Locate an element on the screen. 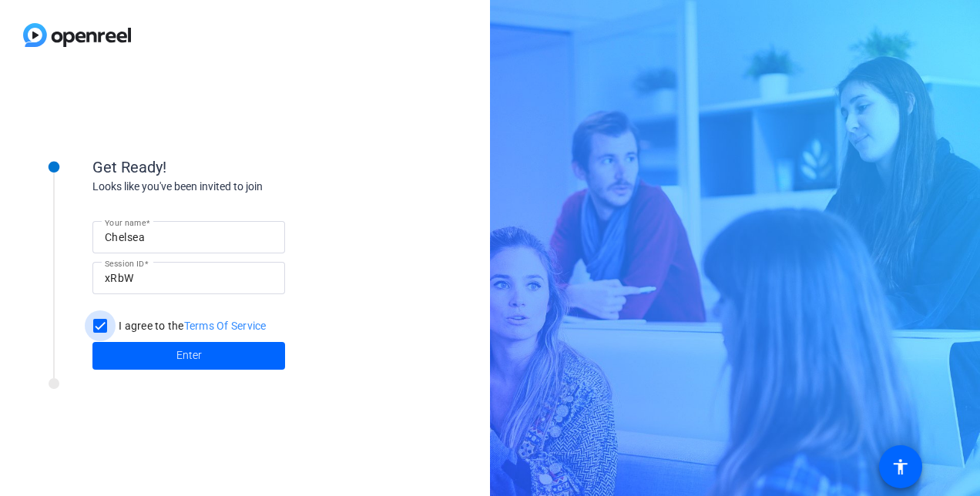 The width and height of the screenshot is (980, 496). div: Looks like you've been invited to join is located at coordinates (246, 187).